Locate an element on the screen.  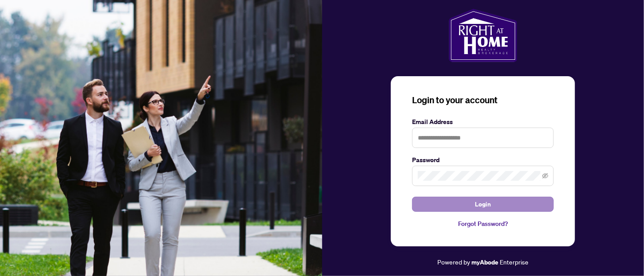
a: myAbode is located at coordinates (484, 262).